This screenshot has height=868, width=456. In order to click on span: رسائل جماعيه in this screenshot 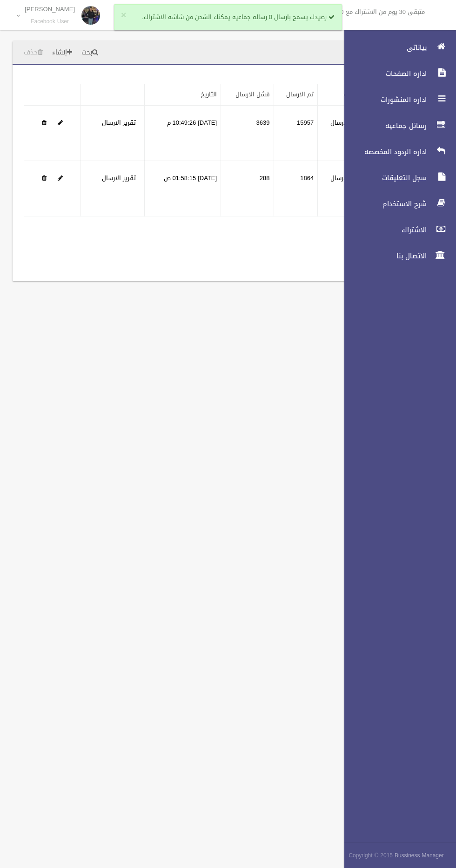, I will do `click(383, 126)`.